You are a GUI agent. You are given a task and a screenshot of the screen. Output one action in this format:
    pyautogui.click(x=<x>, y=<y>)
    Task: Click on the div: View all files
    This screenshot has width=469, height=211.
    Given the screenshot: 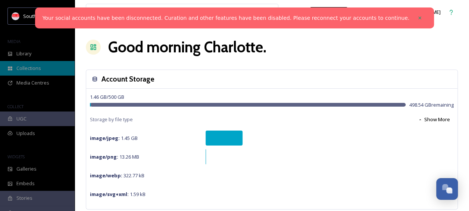 What is the action you would take?
    pyautogui.click(x=252, y=12)
    